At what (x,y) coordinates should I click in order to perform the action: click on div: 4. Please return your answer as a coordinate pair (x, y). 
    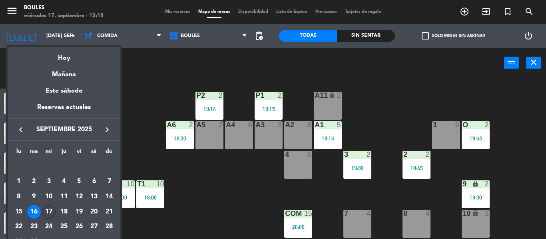
    Looking at the image, I should click on (64, 182).